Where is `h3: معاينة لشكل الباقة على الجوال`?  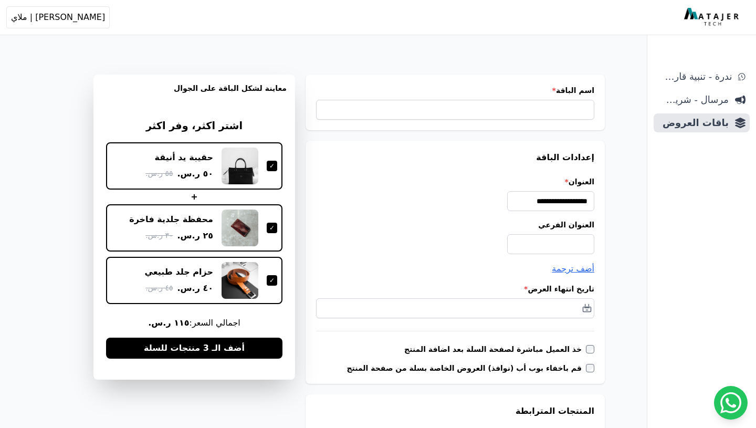 h3: معاينة لشكل الباقة على الجوال is located at coordinates (194, 95).